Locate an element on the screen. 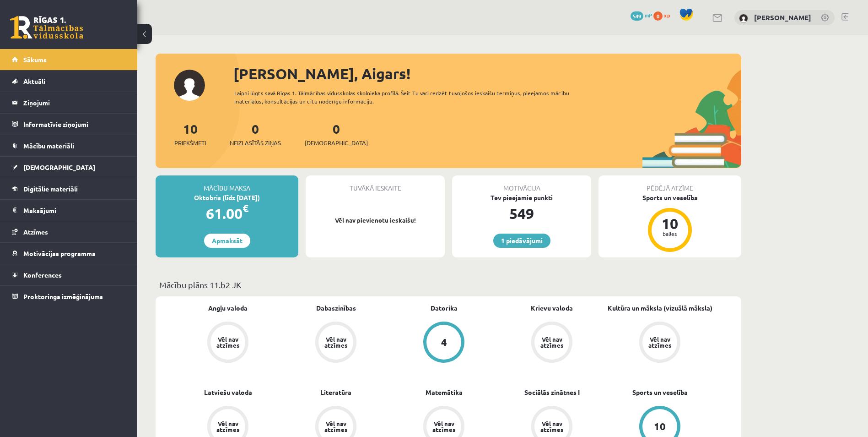 This screenshot has width=868, height=437. div: 549 is located at coordinates (522, 213).